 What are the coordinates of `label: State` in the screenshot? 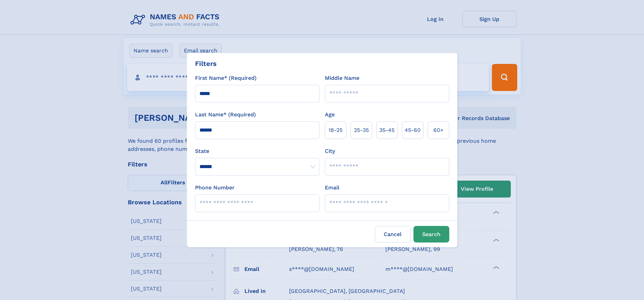 It's located at (257, 151).